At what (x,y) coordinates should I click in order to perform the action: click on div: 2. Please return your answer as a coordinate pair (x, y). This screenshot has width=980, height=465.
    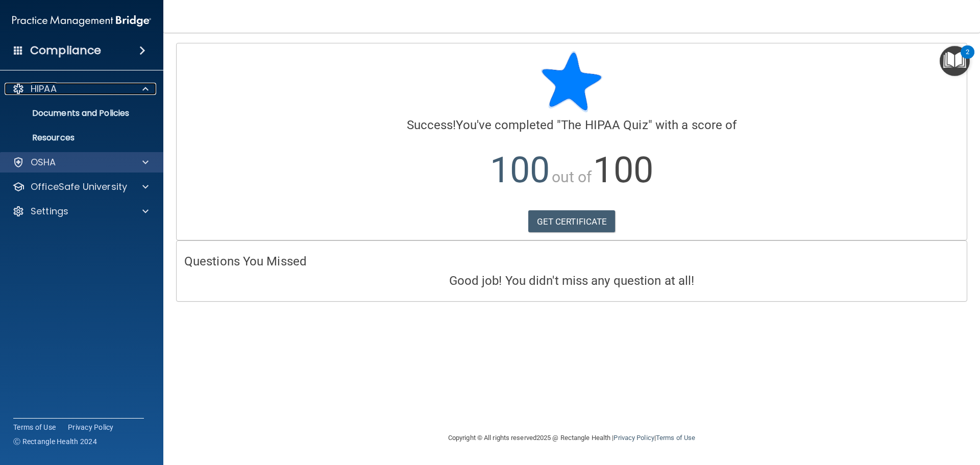
    Looking at the image, I should click on (967, 58).